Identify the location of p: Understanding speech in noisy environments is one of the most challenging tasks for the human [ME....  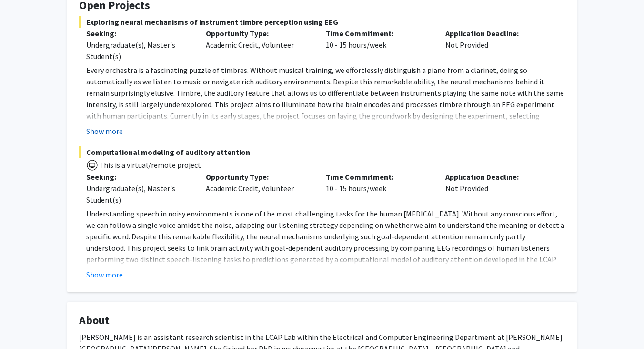
(325, 248).